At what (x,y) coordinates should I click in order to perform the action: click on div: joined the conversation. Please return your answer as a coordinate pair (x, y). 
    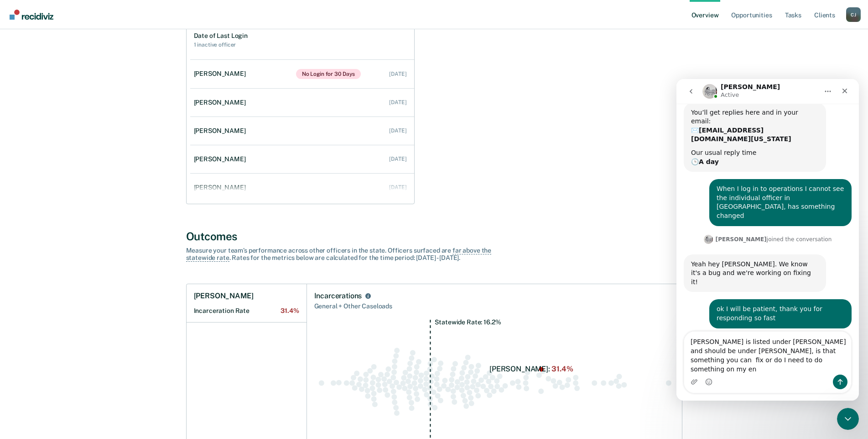
    Looking at the image, I should click on (97, 160).